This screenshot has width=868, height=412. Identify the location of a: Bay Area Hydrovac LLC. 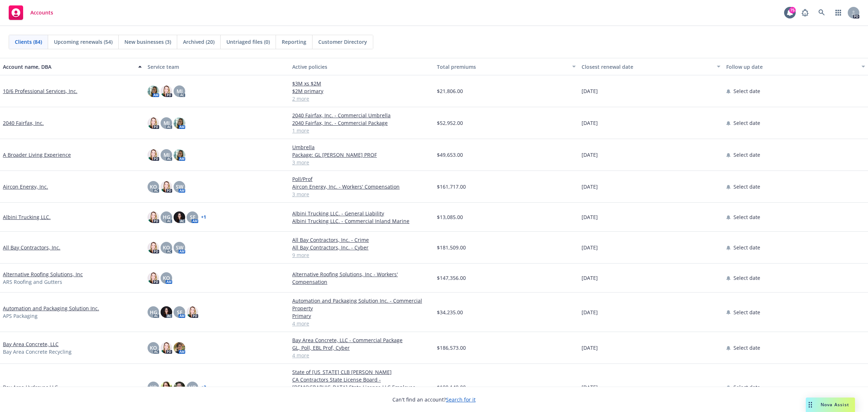
(30, 387).